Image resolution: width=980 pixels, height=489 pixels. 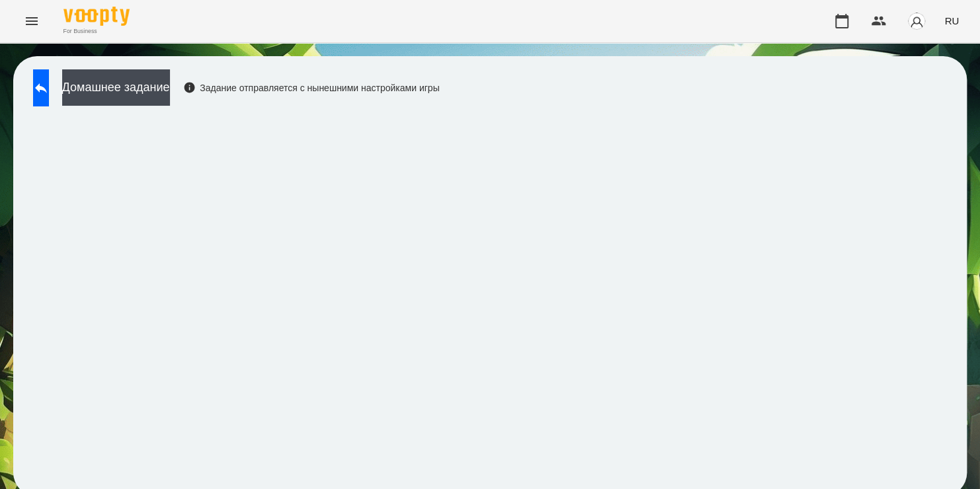 What do you see at coordinates (97, 16) in the screenshot?
I see `img: Voopty Logo` at bounding box center [97, 16].